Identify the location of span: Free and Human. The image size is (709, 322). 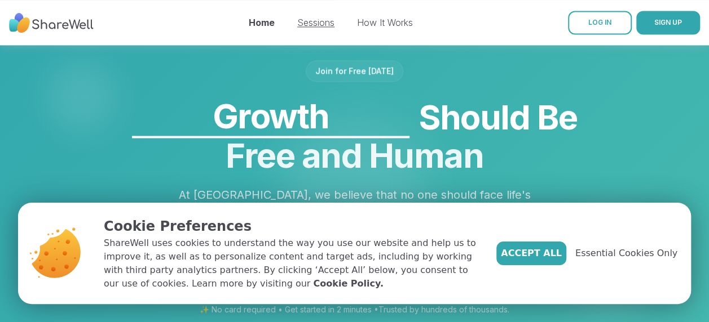
(354, 155).